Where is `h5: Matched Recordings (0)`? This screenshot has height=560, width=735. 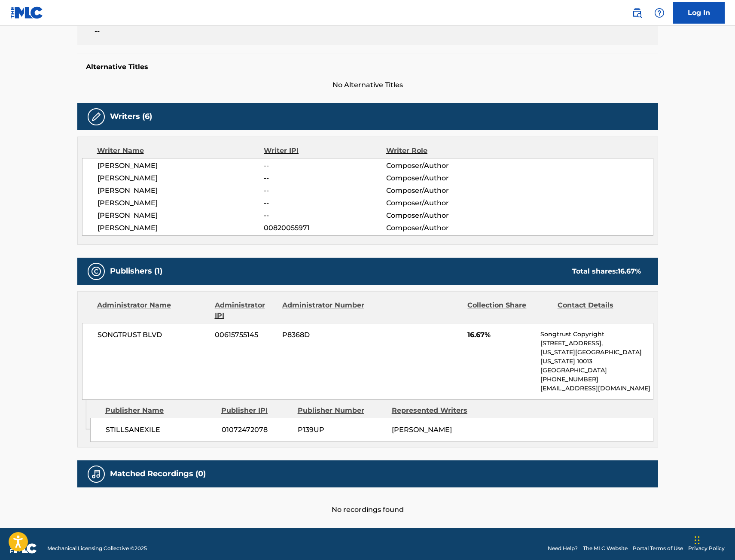
h5: Matched Recordings (0) is located at coordinates (157, 474).